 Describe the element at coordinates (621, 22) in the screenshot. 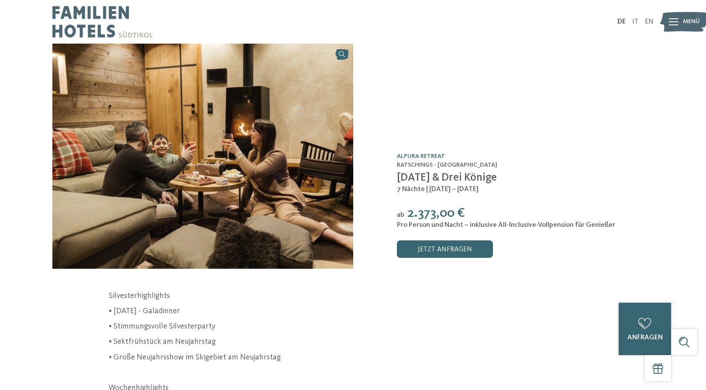

I see `a: DE` at that location.